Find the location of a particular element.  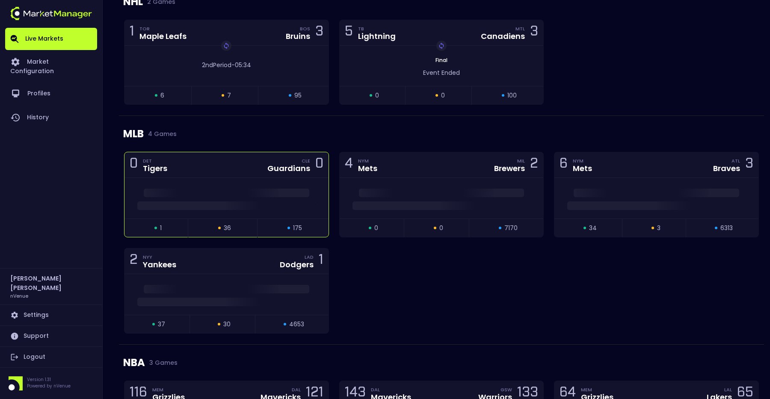

div: LAL is located at coordinates (728, 390).